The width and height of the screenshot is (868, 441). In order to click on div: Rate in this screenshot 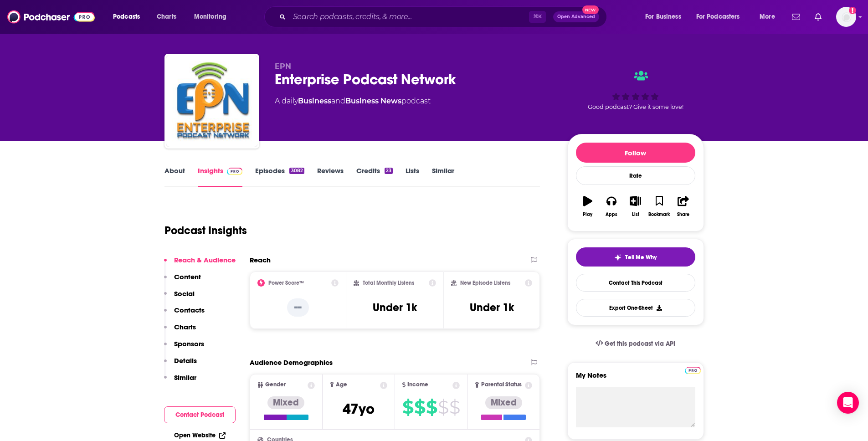, I will do `click(635, 175)`.